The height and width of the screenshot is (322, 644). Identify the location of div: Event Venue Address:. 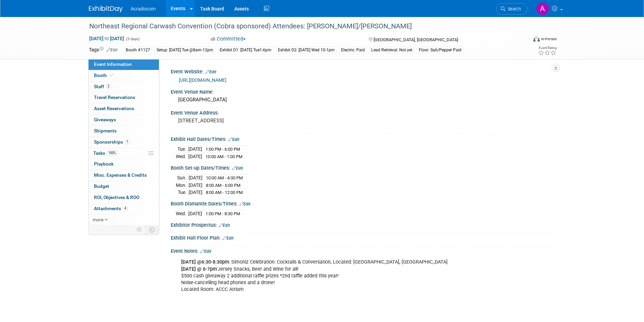
(363, 112).